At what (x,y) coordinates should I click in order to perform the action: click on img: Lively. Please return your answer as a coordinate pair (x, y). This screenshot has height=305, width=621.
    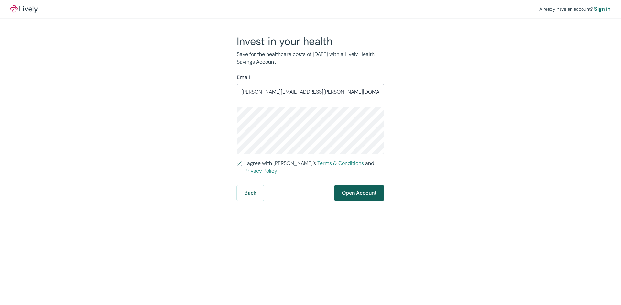
    Looking at the image, I should click on (24, 9).